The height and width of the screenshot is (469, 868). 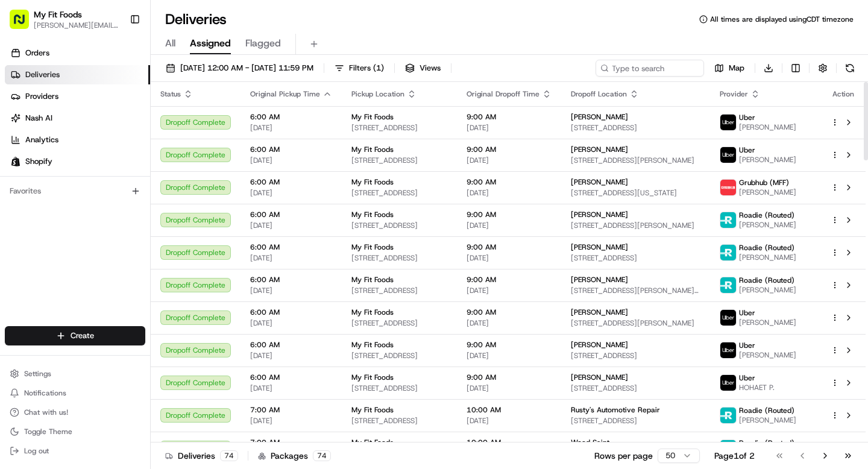 I want to click on span: Analytics, so click(x=41, y=140).